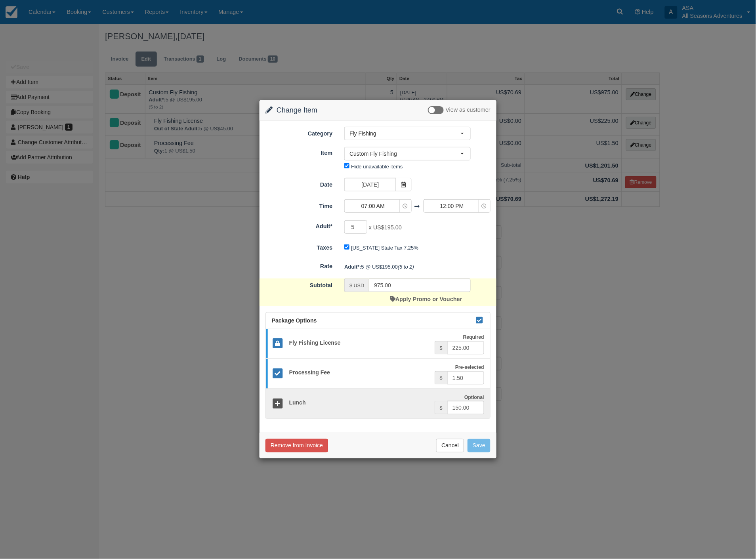 This screenshot has height=559, width=756. What do you see at coordinates (359, 343) in the screenshot?
I see `h5: Fly Fishing License` at bounding box center [359, 343].